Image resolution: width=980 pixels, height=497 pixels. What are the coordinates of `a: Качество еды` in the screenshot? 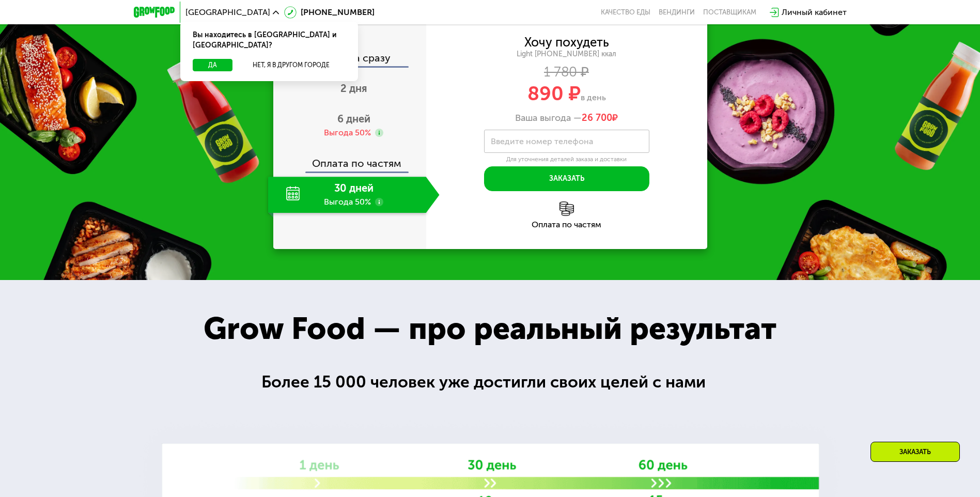 It's located at (626, 13).